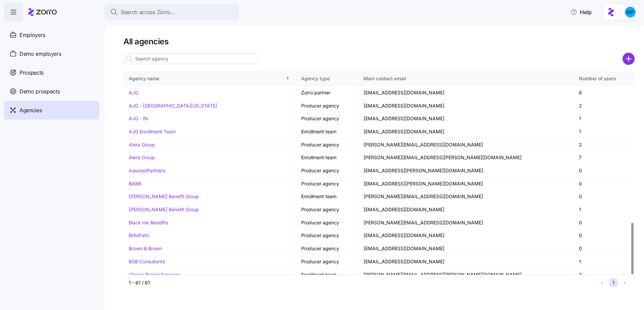 The width and height of the screenshot is (644, 310). Describe the element at coordinates (379, 41) in the screenshot. I see `h1: All agencies` at that location.